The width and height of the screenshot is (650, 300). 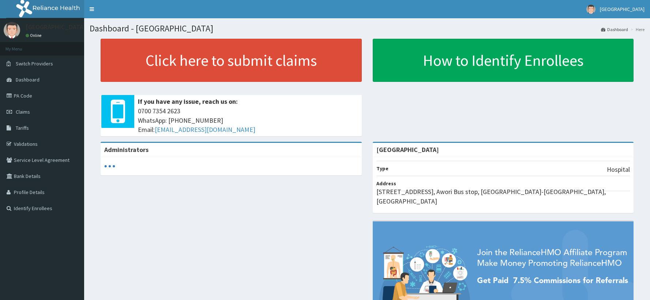 What do you see at coordinates (619, 170) in the screenshot?
I see `p: Hospital` at bounding box center [619, 170].